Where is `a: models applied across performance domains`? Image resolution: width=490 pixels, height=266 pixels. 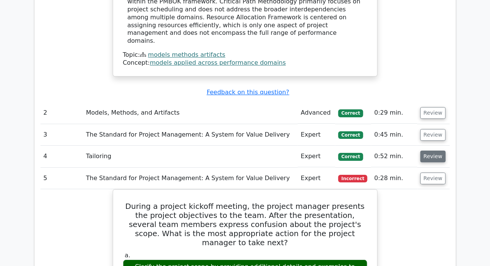 a: models applied across performance domains is located at coordinates (218, 62).